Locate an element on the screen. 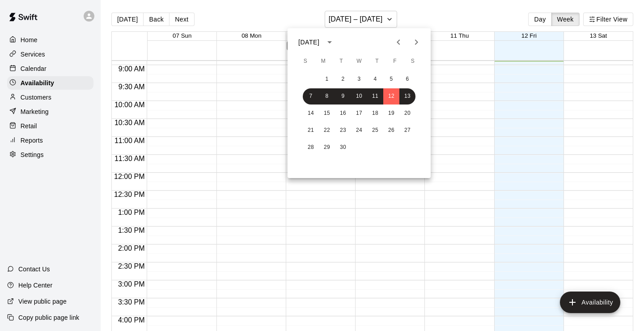 The image size is (644, 331). button: 23 is located at coordinates (343, 131).